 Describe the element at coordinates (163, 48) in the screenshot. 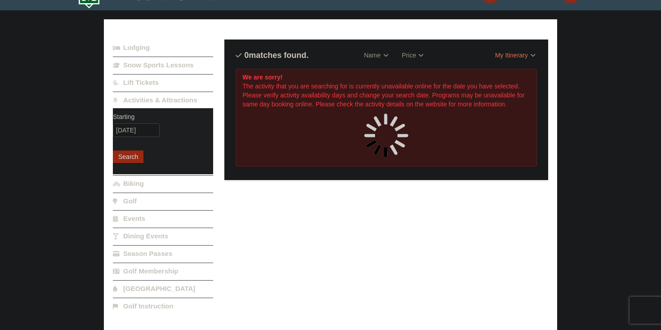

I see `a: Lodging` at that location.